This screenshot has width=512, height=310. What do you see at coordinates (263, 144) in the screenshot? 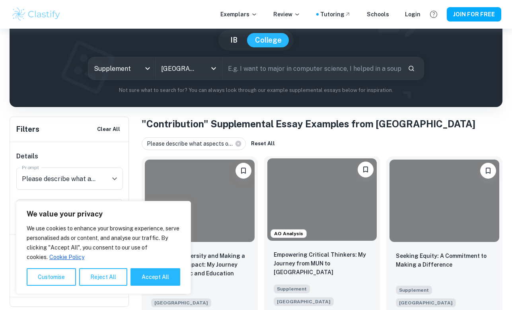
I see `button: Reset All` at bounding box center [263, 144].